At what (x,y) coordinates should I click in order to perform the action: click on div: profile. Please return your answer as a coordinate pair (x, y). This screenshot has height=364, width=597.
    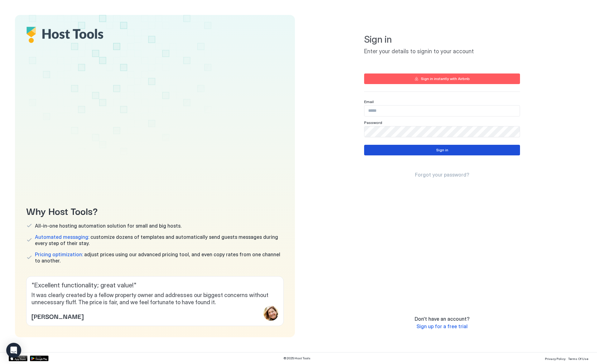
    Looking at the image, I should click on (271, 314).